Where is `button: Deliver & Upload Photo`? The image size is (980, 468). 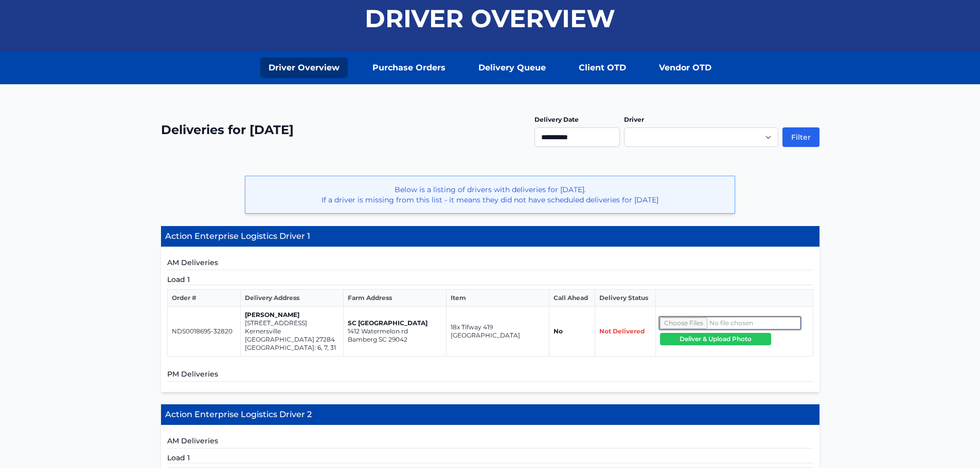 button: Deliver & Upload Photo is located at coordinates (715, 340).